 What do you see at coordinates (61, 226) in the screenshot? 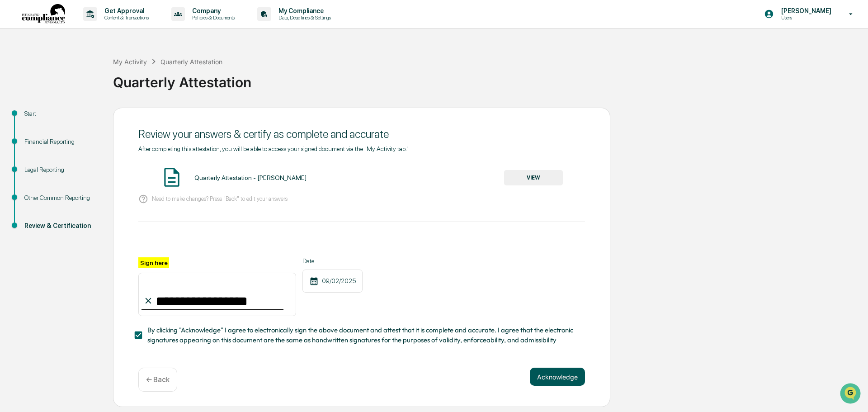
I see `div: Review & Certification` at bounding box center [61, 226].